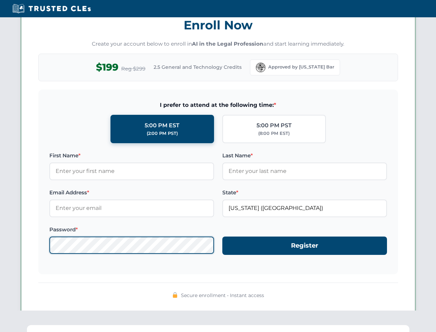  What do you see at coordinates (162, 125) in the screenshot?
I see `div: 5:00 PM EST` at bounding box center [162, 125].